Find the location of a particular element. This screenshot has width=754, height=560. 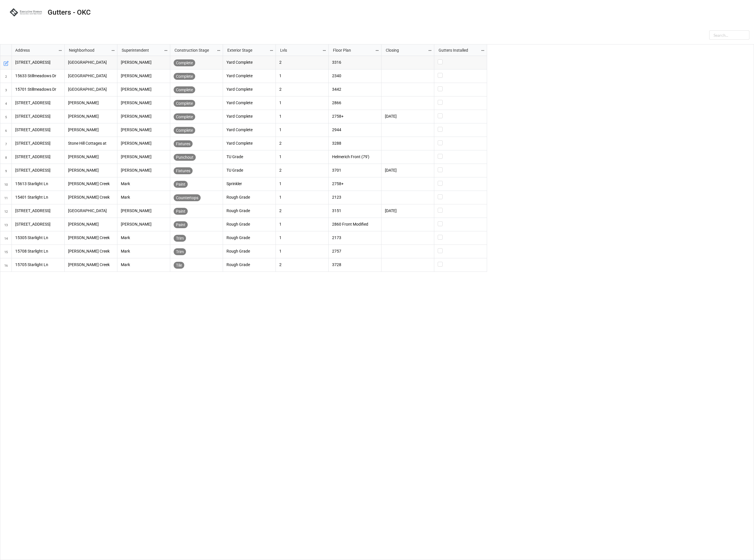

span: 7 is located at coordinates (6, 144).